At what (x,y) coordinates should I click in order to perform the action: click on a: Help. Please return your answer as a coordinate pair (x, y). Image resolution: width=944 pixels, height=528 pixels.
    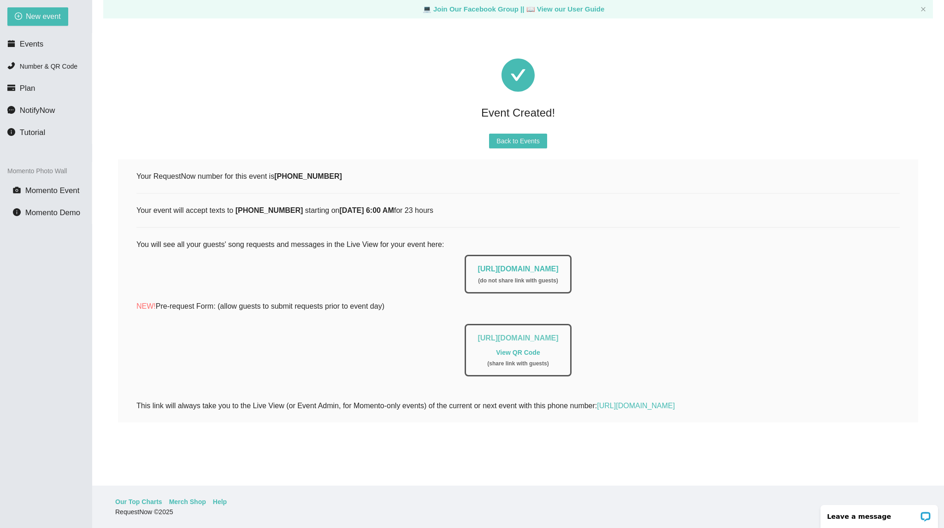
    Looking at the image, I should click on (220, 502).